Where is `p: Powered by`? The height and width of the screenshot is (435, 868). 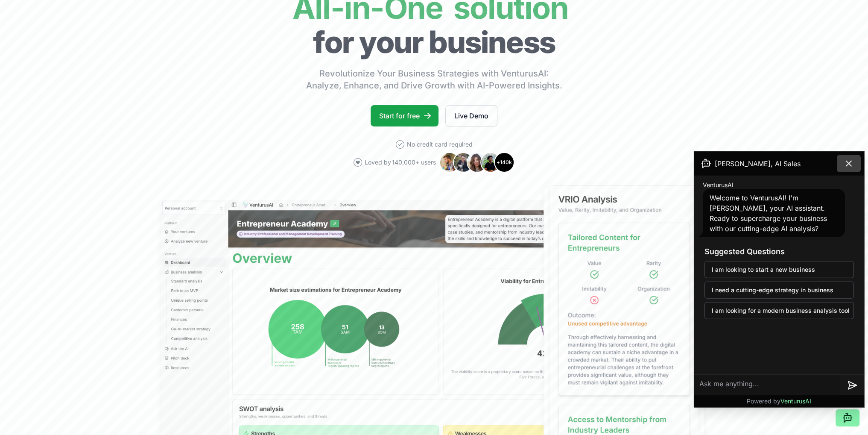 p: Powered by is located at coordinates (779, 401).